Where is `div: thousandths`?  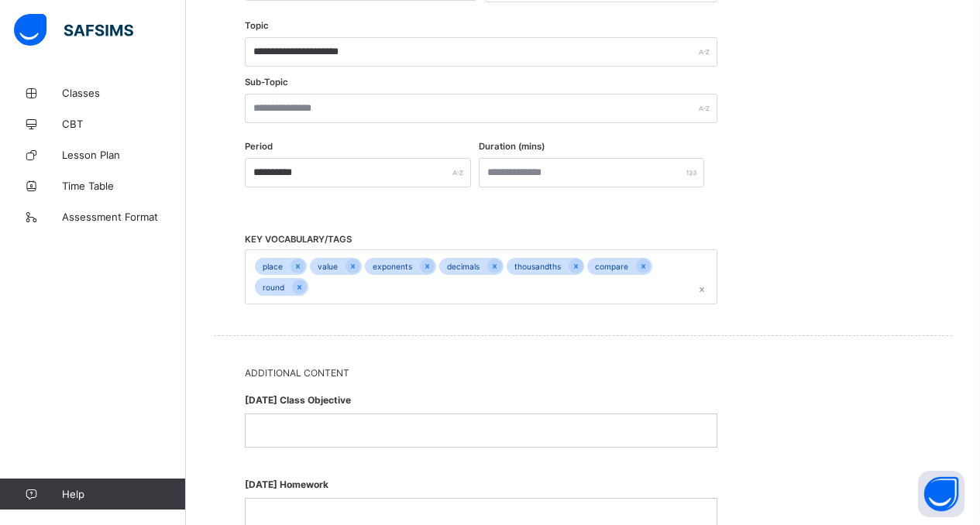 div: thousandths is located at coordinates (537, 266).